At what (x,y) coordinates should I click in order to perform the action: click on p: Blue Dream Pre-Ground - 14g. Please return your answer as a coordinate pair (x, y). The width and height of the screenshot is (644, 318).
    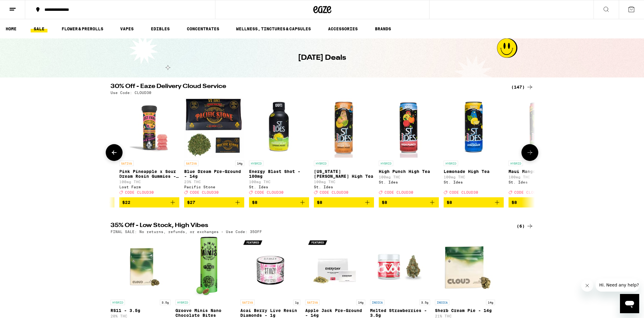
    Looking at the image, I should click on (214, 174).